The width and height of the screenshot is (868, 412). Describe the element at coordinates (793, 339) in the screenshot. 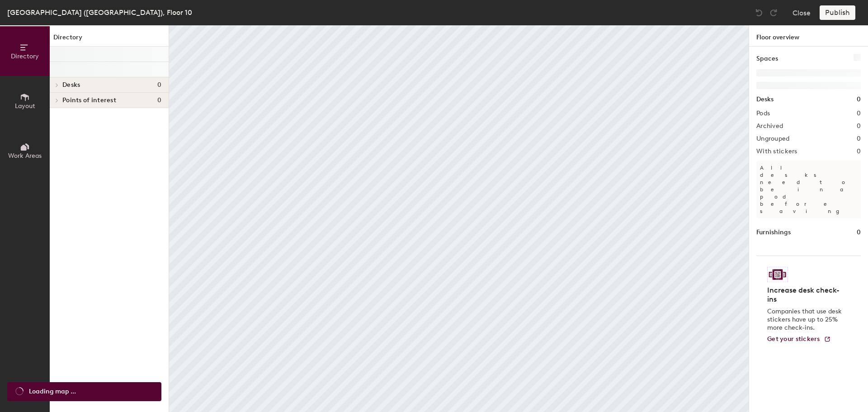

I see `span: Get your stickers` at that location.